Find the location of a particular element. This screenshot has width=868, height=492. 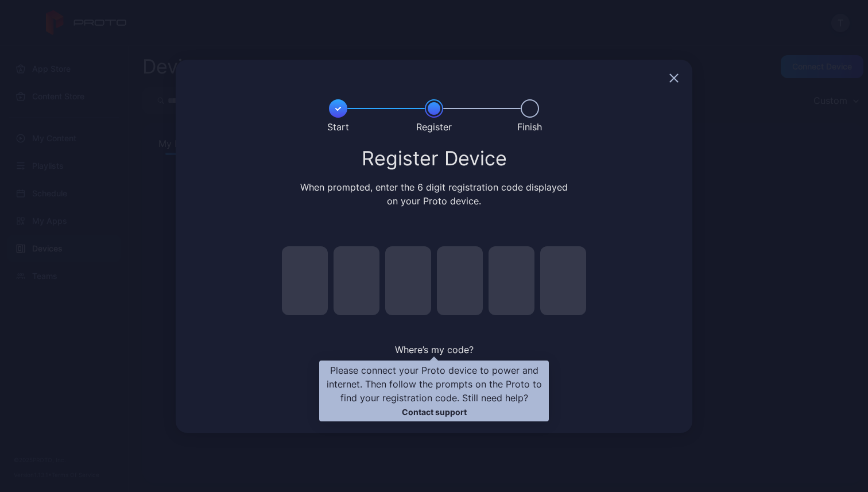

span: Where’s my code? is located at coordinates (434, 350).